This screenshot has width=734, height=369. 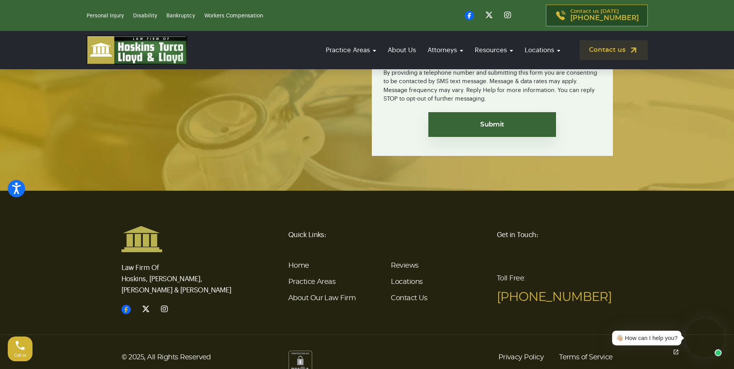 I want to click on a: About Our Law Firm, so click(x=322, y=298).